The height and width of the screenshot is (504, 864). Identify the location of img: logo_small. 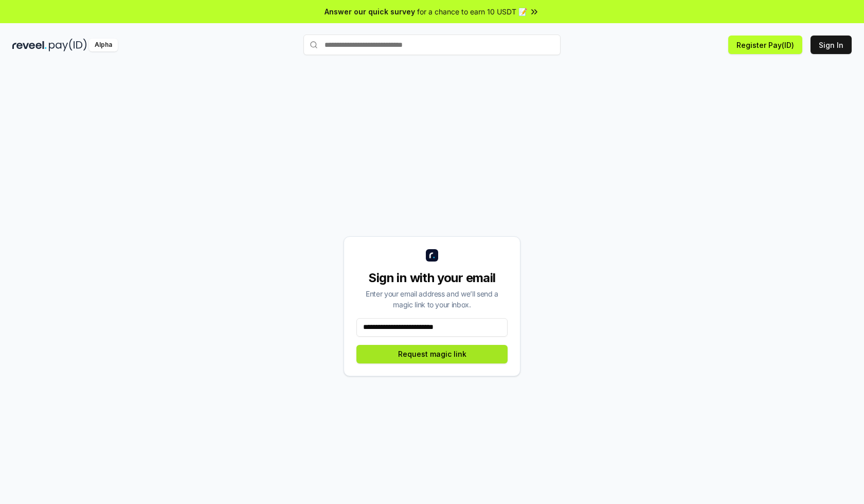
(432, 255).